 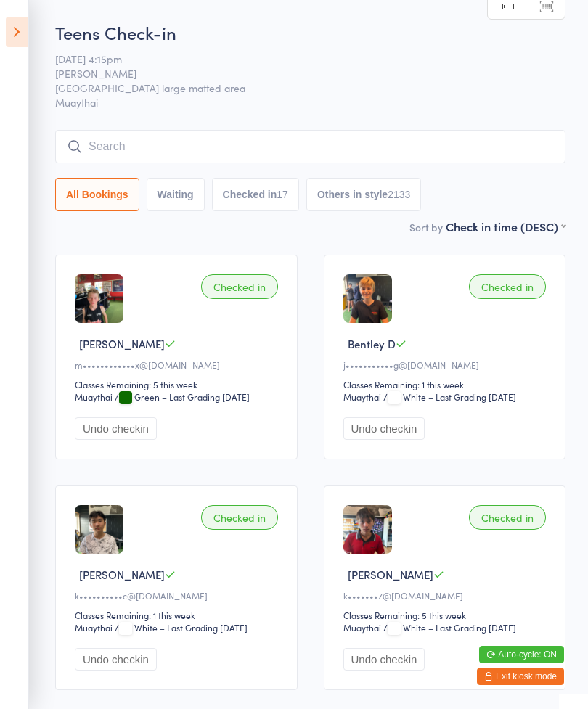 I want to click on img: image1759902033.png, so click(x=367, y=529).